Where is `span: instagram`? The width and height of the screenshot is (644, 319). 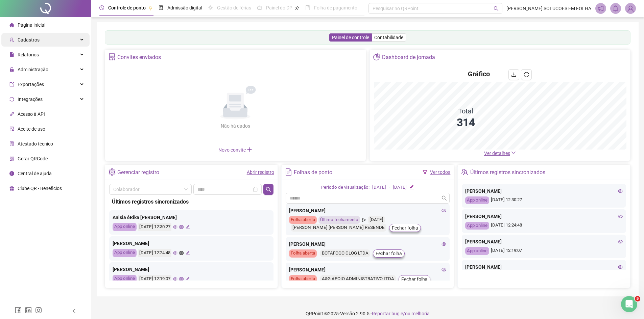 span: instagram is located at coordinates (38, 310).